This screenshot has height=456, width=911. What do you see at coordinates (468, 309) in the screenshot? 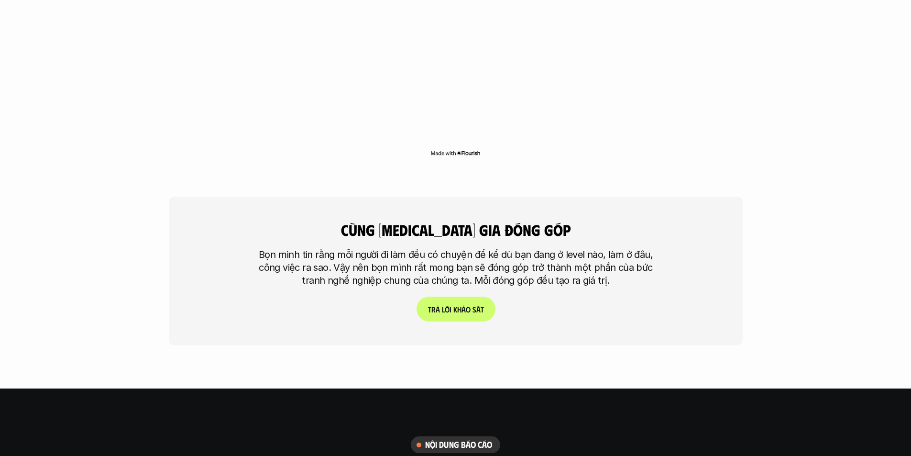
I see `span: o` at bounding box center [468, 309].